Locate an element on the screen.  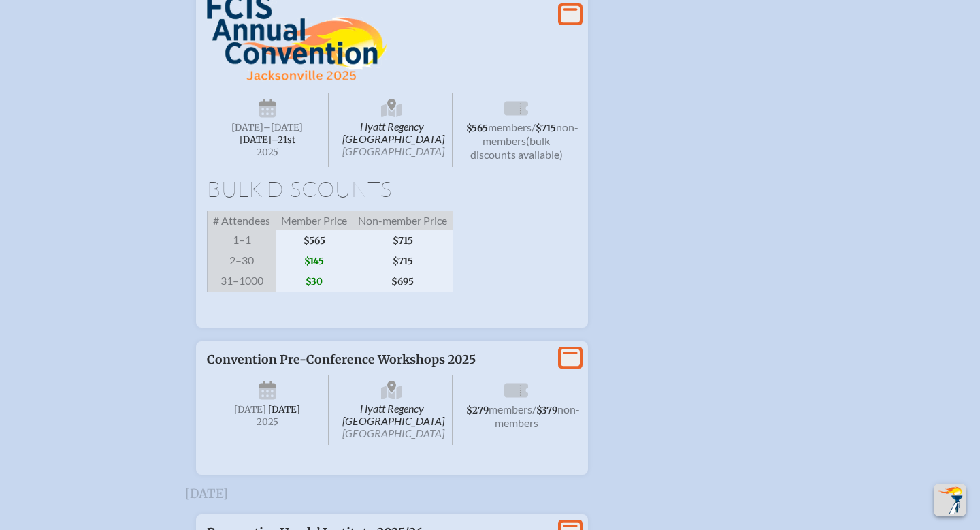
span: 31–1000 is located at coordinates (242, 281).